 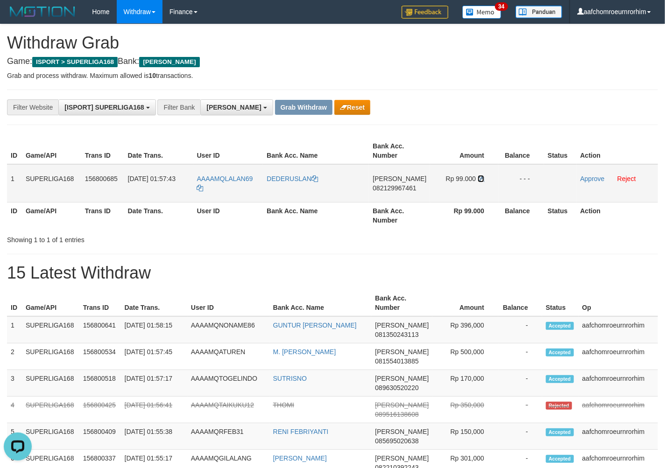 I want to click on span: Copy 081350243113 to clipboard, so click(x=396, y=335).